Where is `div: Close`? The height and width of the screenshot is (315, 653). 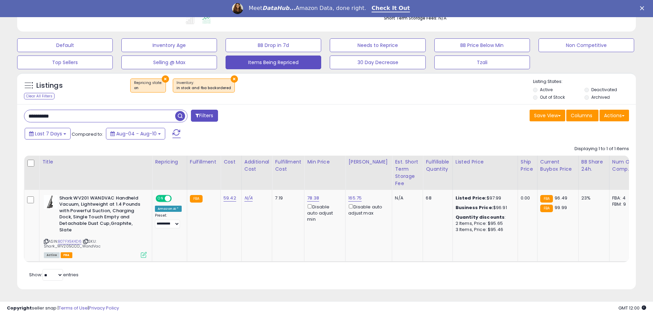
div: Close is located at coordinates (644, 8).